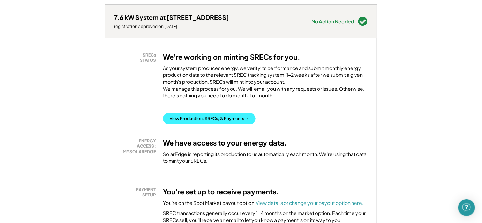  Describe the element at coordinates (225, 143) in the screenshot. I see `h3: We have access to your energy data.` at that location.